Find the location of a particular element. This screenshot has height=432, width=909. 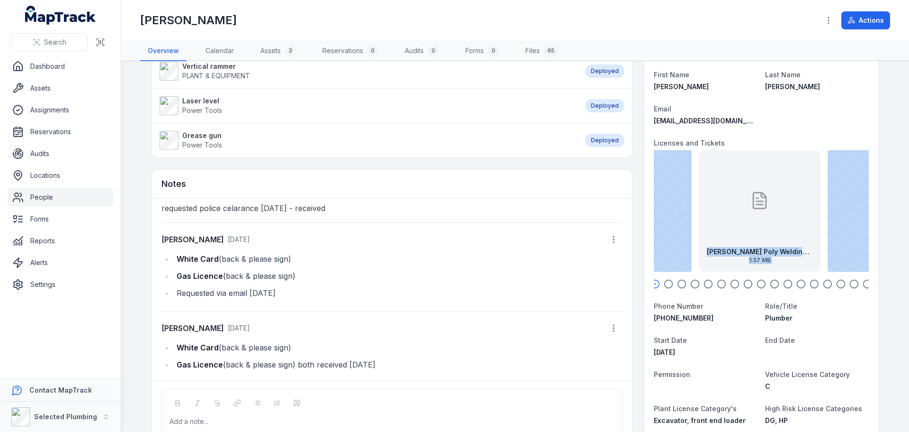

a: Forms is located at coordinates (60, 219).